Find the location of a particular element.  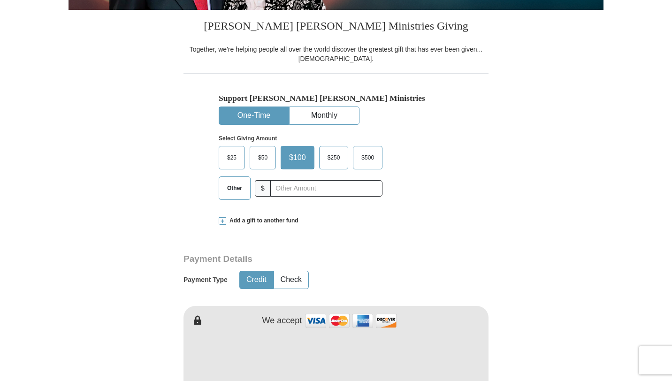

h5: Payment Type is located at coordinates (206, 280).